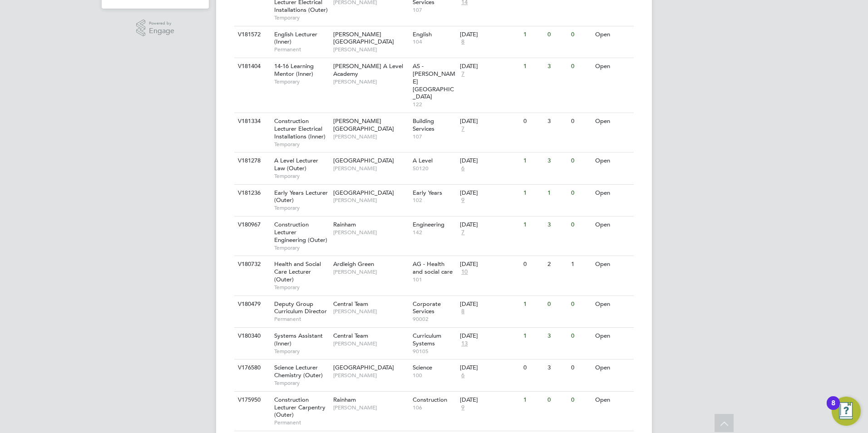 The image size is (868, 433). Describe the element at coordinates (464, 272) in the screenshot. I see `span: 10` at that location.